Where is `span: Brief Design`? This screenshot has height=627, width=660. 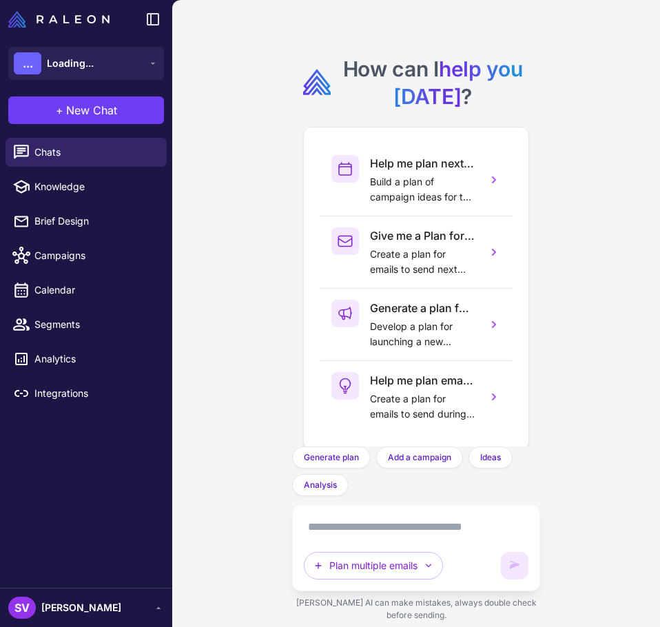
span: Brief Design is located at coordinates (95, 221).